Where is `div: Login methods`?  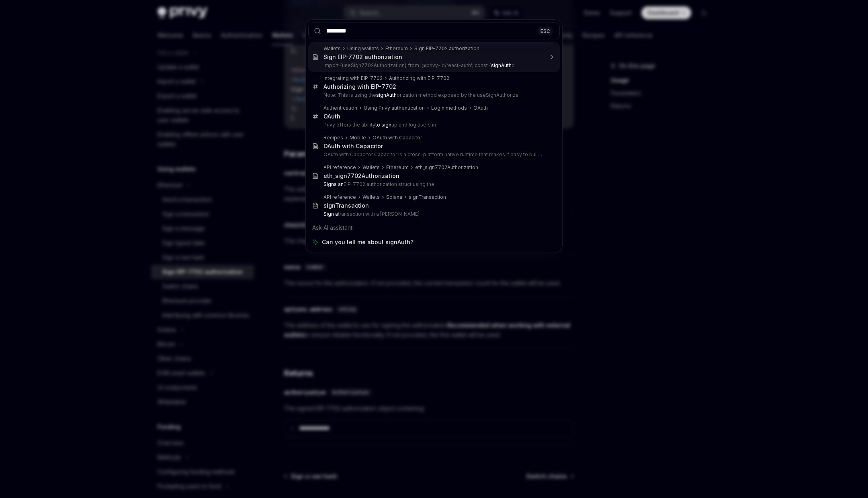 div: Login methods is located at coordinates (449, 108).